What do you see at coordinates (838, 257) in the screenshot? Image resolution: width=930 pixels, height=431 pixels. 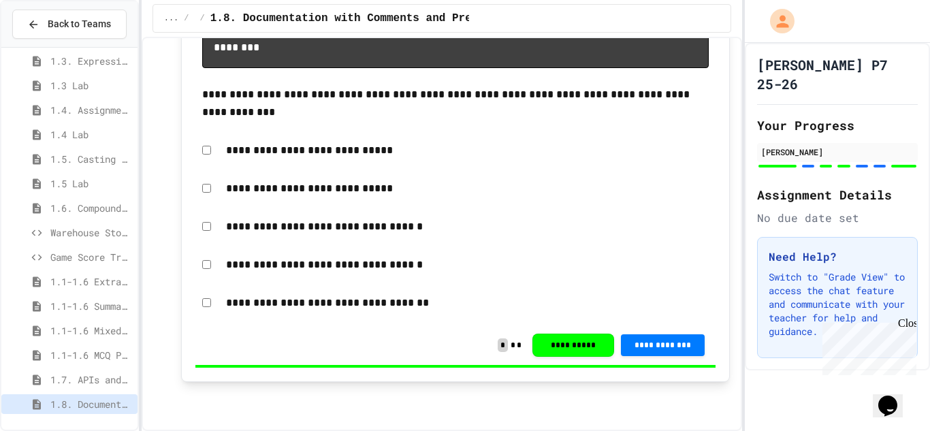 I see `h3: Need Help?` at bounding box center [838, 257].